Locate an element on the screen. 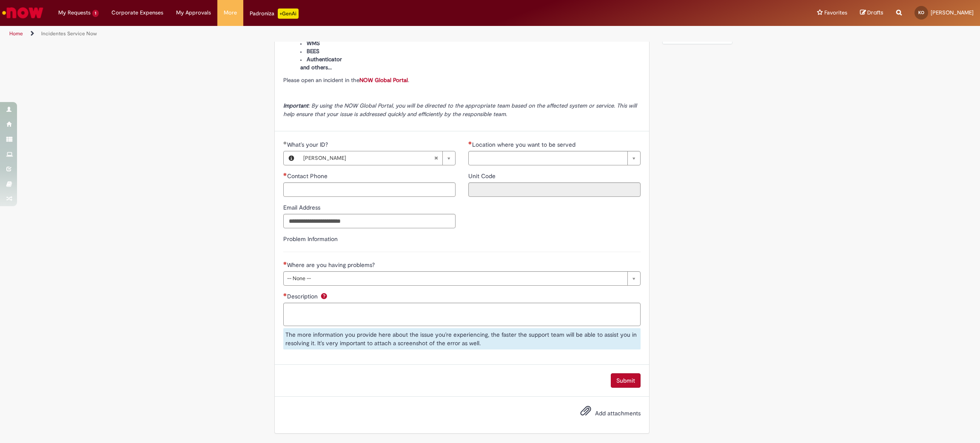 The width and height of the screenshot is (980, 443). div: Padroniza is located at coordinates (274, 13).